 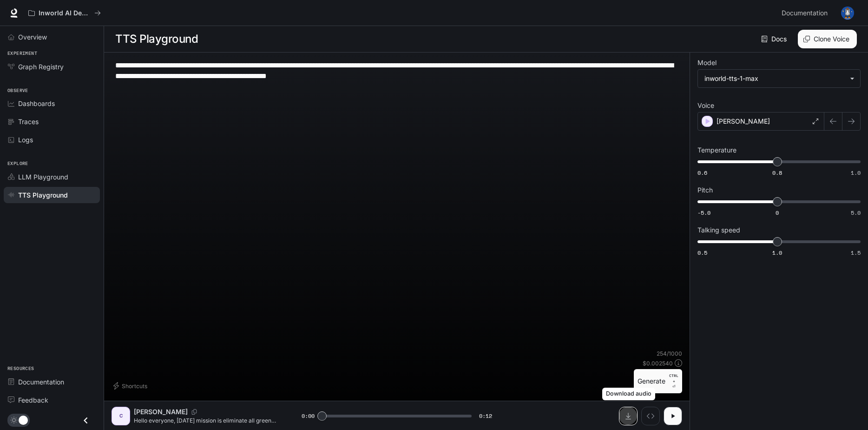 I want to click on h1: TTS Playground, so click(x=157, y=39).